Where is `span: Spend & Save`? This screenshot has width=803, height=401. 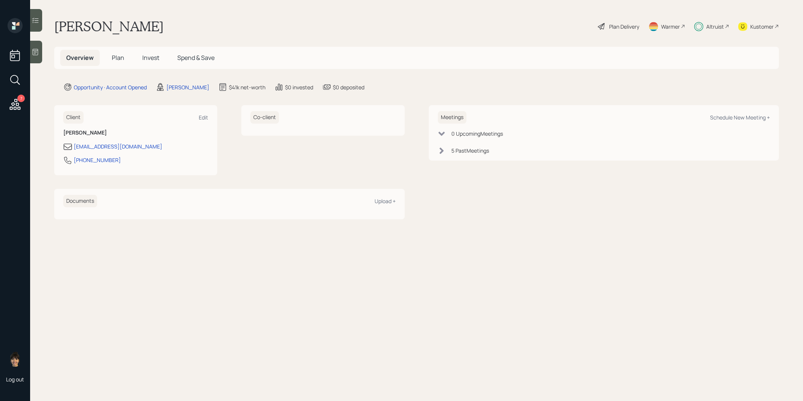
span: Spend & Save is located at coordinates (196, 58).